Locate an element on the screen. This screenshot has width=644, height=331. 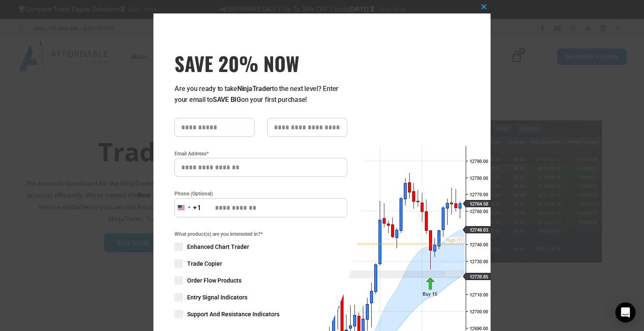
p: Are you ready to take to the next level? Enter your email to on your first purchase! is located at coordinates (261, 94).